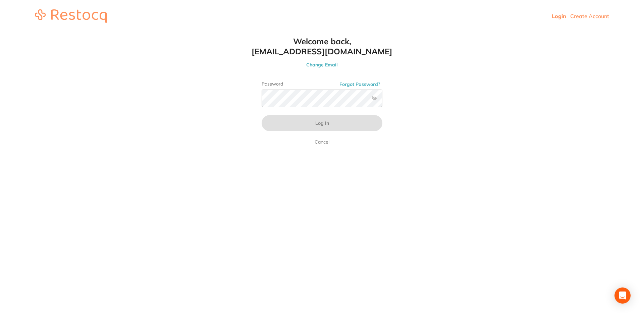  What do you see at coordinates (559, 16) in the screenshot?
I see `a: Login` at bounding box center [559, 16].